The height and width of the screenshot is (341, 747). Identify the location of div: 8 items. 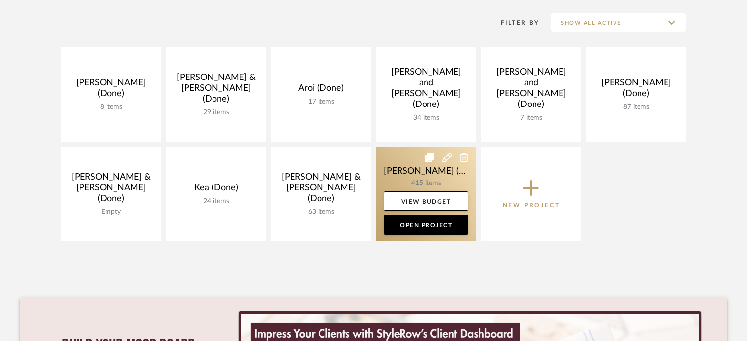
(111, 107).